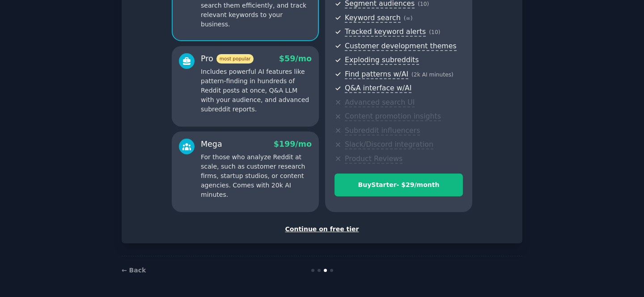  I want to click on button: BuyStarter- $29/month, so click(399, 184).